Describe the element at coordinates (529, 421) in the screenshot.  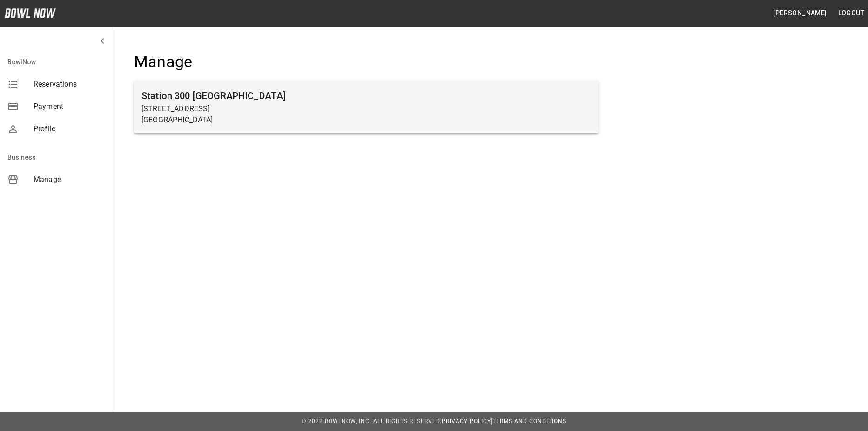
I see `a: Terms and Conditions` at that location.